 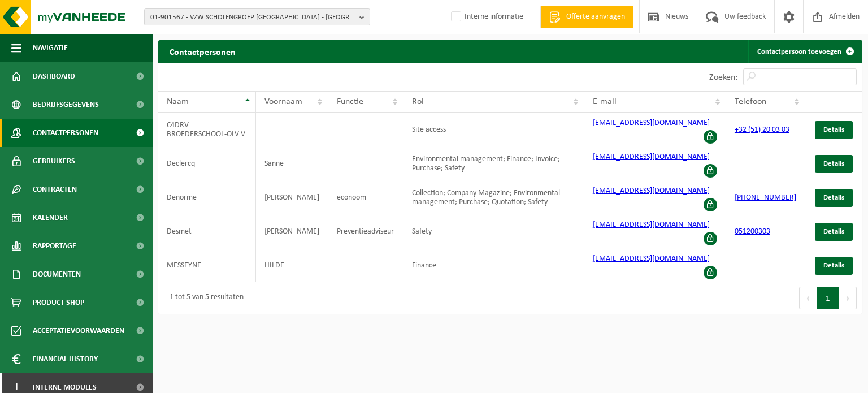 I want to click on td: Desmet, so click(x=207, y=231).